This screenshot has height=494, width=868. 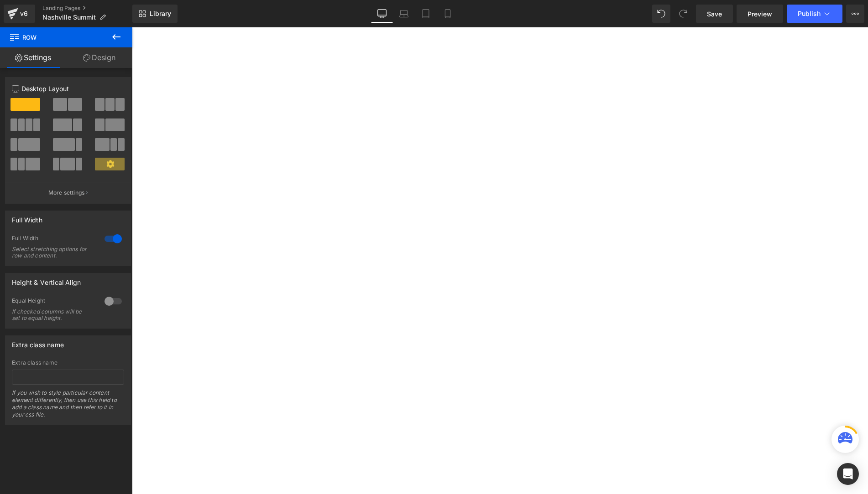 What do you see at coordinates (54, 302) in the screenshot?
I see `div: Equal Height` at bounding box center [54, 302].